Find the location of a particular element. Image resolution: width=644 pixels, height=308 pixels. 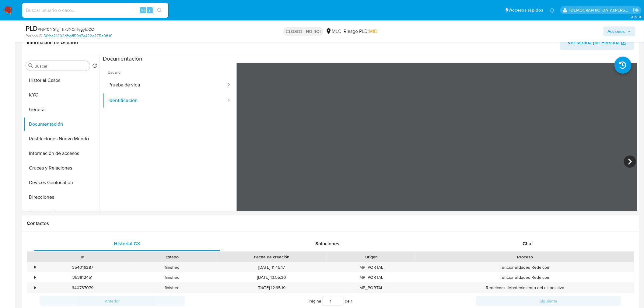

div: 354016287 is located at coordinates (82, 268).